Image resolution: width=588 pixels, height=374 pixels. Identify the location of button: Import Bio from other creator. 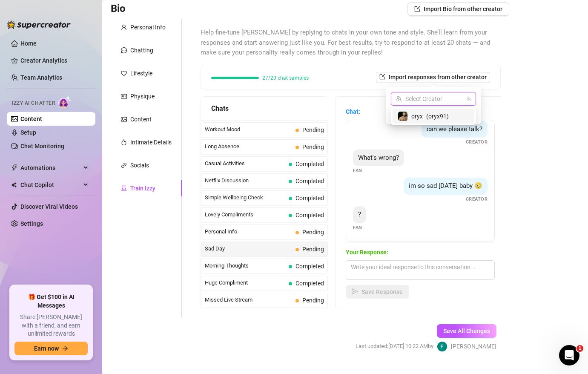
(458, 9).